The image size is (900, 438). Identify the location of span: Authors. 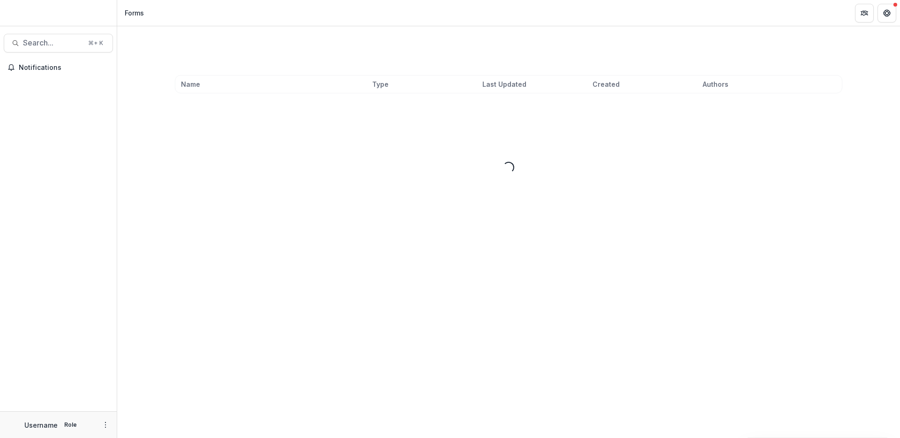
(715, 84).